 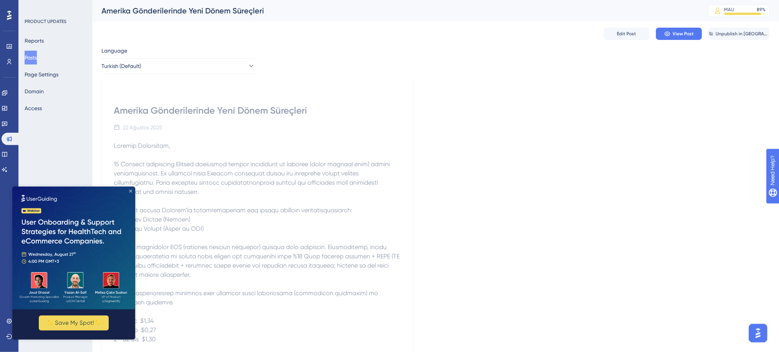 What do you see at coordinates (118, 5) in the screenshot?
I see `div: Close Preview` at bounding box center [118, 5].